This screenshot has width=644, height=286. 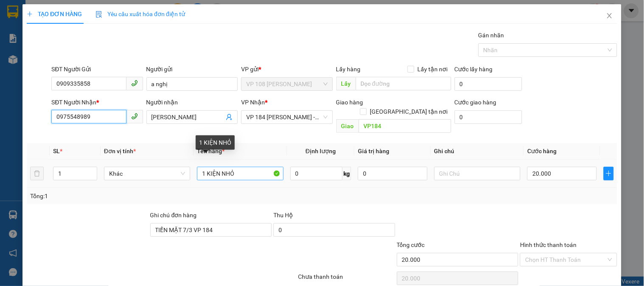 What do you see at coordinates (350, 102) in the screenshot?
I see `span: Giao hàng` at bounding box center [350, 102].